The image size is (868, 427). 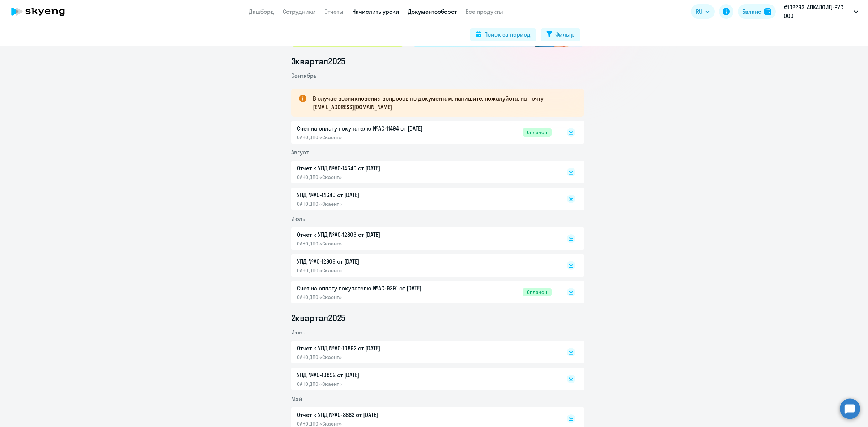 What do you see at coordinates (299, 152) in the screenshot?
I see `span: Август` at bounding box center [299, 152].